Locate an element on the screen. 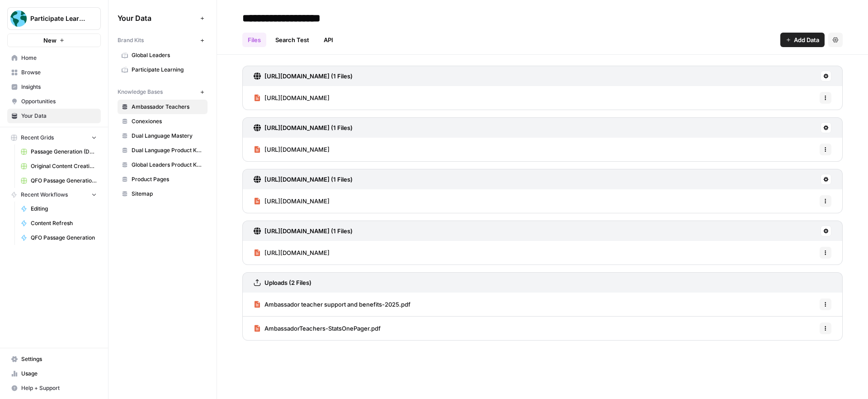 The image size is (868, 399). button: New is located at coordinates (54, 41).